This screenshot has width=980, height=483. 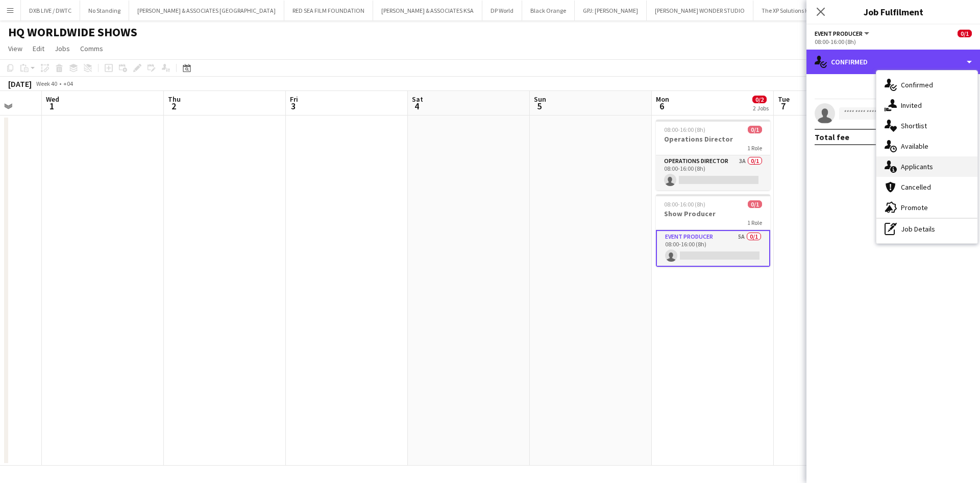 I want to click on app-card-role: Operations Director3A0/108:00-16:00 (8h), so click(x=713, y=173).